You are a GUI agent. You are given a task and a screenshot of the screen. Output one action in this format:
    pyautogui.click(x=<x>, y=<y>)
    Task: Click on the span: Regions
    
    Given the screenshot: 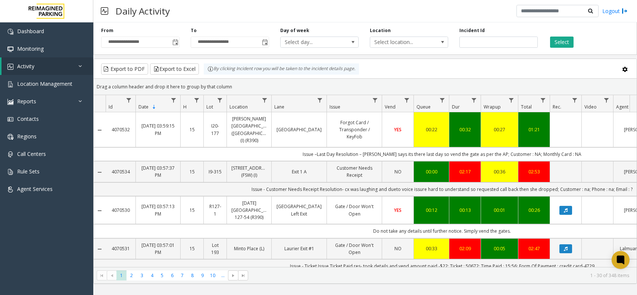 What is the action you would take?
    pyautogui.click(x=27, y=136)
    